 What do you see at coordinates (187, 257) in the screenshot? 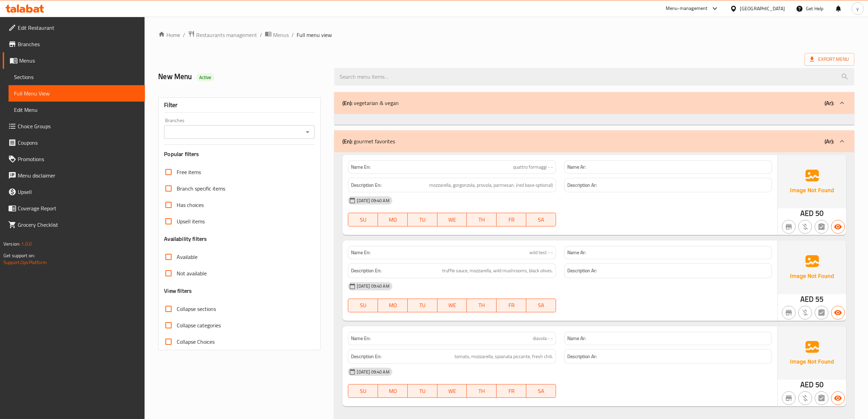
I see `span: Available` at bounding box center [187, 257].